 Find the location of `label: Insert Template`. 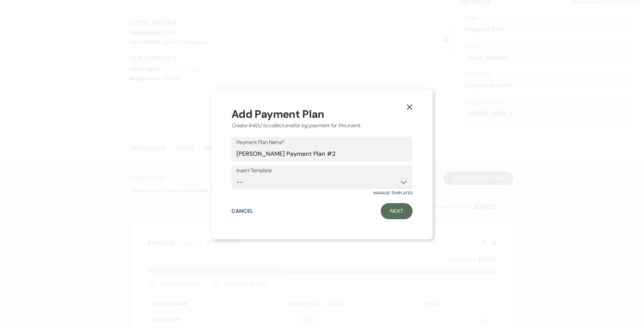

label: Insert Template is located at coordinates (322, 171).